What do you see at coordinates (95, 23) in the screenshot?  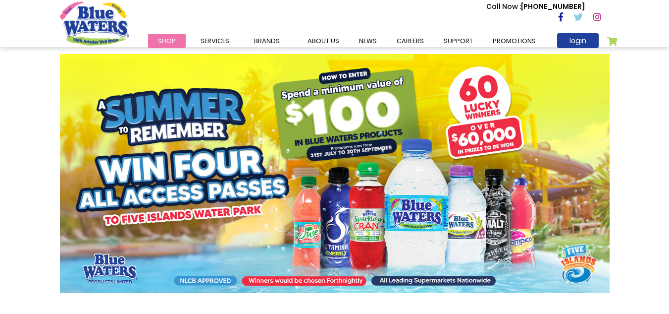 I see `a: store logo` at bounding box center [95, 23].